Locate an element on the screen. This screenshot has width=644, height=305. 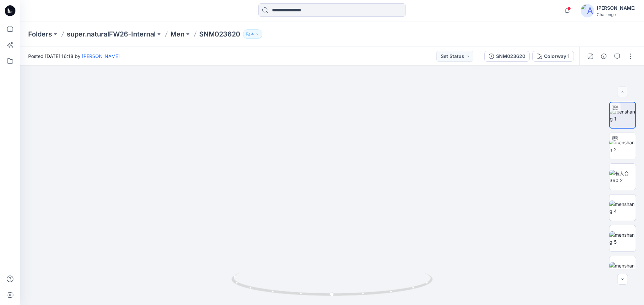
p: 4 is located at coordinates (253, 34).